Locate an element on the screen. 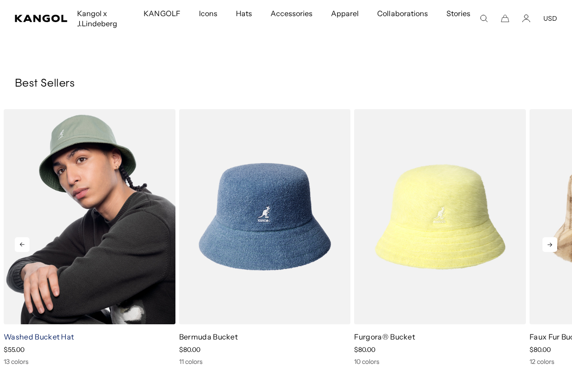 The height and width of the screenshot is (392, 572). div: 13 colors is located at coordinates (90, 362).